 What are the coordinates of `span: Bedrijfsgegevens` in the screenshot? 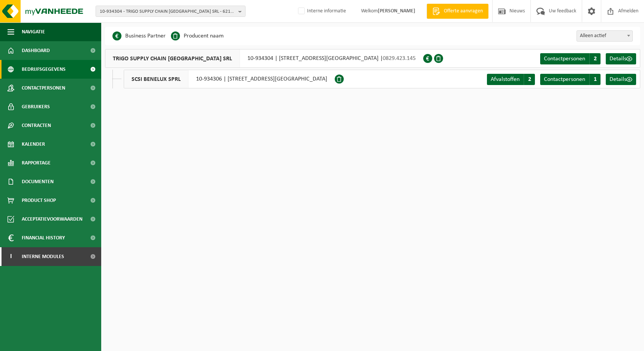 It's located at (44, 70).